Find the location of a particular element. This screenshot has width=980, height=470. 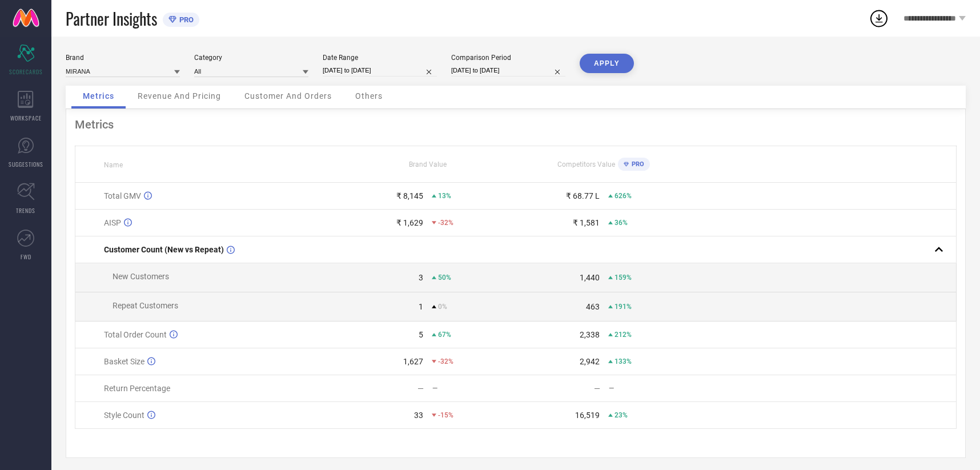

div: 1 is located at coordinates (421, 307).